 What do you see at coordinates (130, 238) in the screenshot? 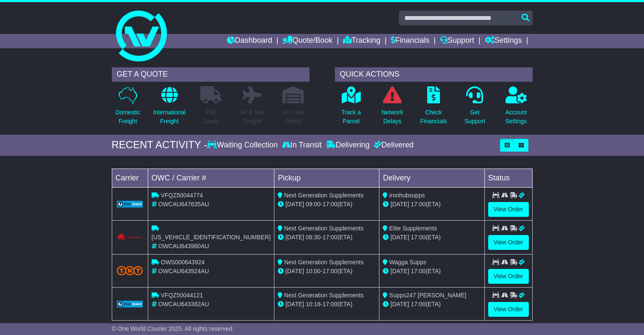
I see `img: Couriers_Please.png` at bounding box center [130, 238].